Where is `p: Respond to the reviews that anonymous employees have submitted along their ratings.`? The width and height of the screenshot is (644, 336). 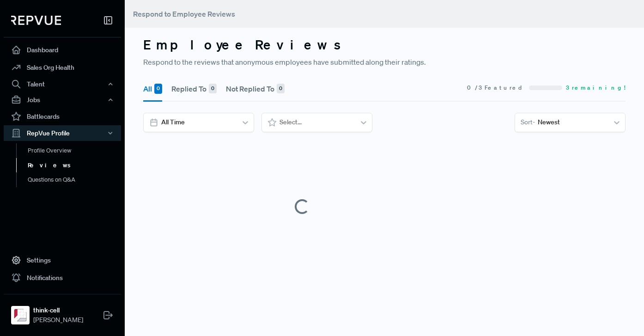 p: Respond to the reviews that anonymous employees have submitted along their ratings. is located at coordinates (384, 62).